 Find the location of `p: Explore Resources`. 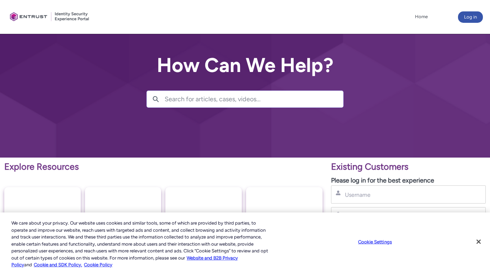

p: Explore Resources is located at coordinates (163, 167).